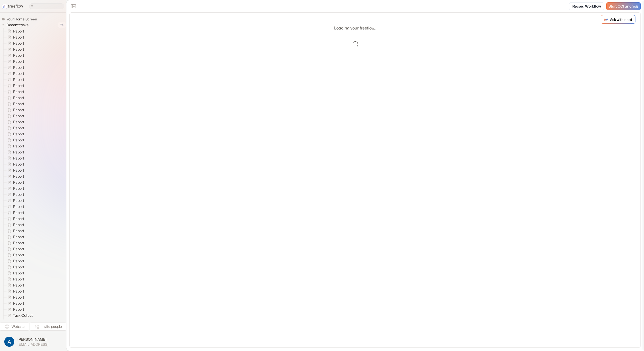  I want to click on button: Recent tasks, so click(16, 25).